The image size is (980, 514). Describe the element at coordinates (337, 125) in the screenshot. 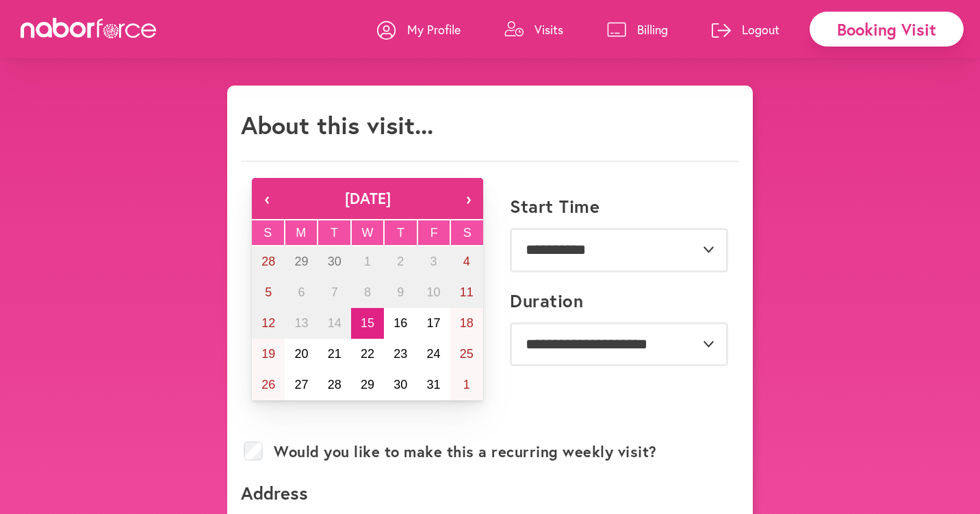

I see `h1: About this visit...` at that location.